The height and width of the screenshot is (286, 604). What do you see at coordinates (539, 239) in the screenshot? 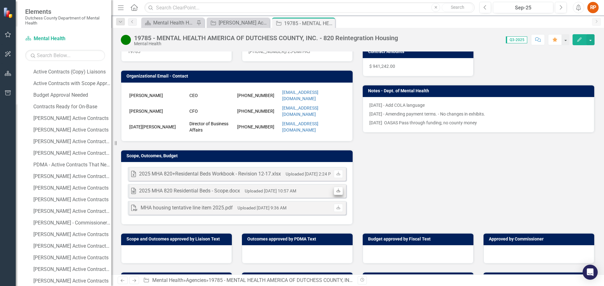
I see `h3: Approved by Commissioner` at bounding box center [539, 239].